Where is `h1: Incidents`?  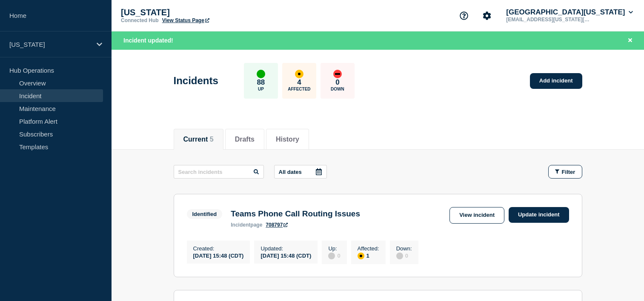 h1: Incidents is located at coordinates (196, 81).